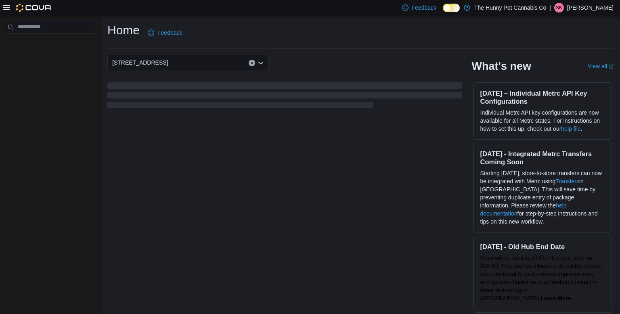 This screenshot has height=314, width=620. I want to click on a: help file, so click(571, 129).